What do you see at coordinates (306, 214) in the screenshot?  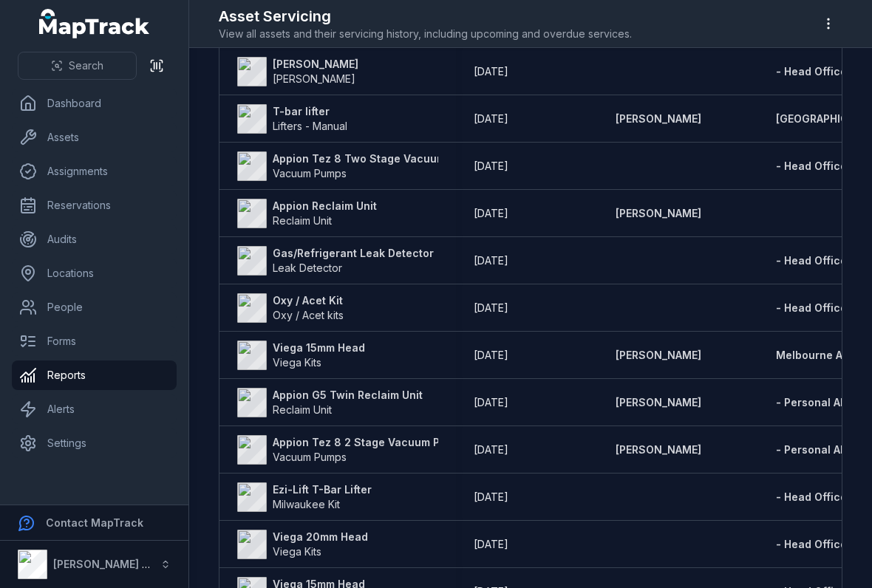 I see `a: Appion Reclaim UnitReclaim Unit` at bounding box center [306, 214].